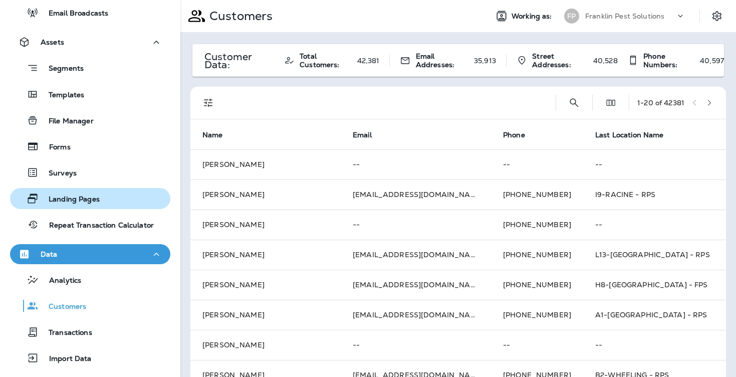  I want to click on p: Analytics, so click(60, 280).